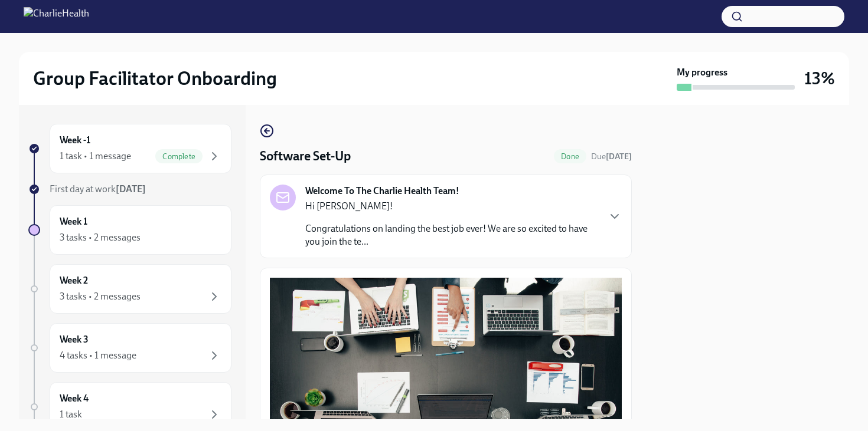 Image resolution: width=868 pixels, height=431 pixels. What do you see at coordinates (95, 156) in the screenshot?
I see `div: 1 task • 1 message` at bounding box center [95, 156].